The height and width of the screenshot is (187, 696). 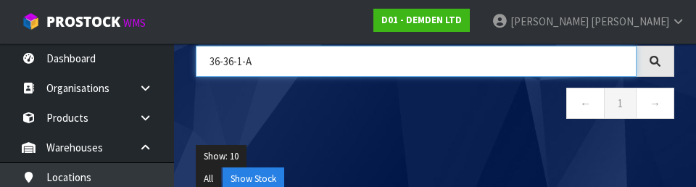 I want to click on a: 1, so click(x=620, y=103).